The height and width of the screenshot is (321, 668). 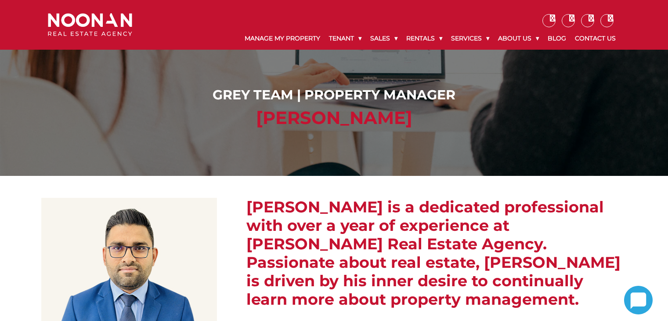 I want to click on a: About Us, so click(x=518, y=38).